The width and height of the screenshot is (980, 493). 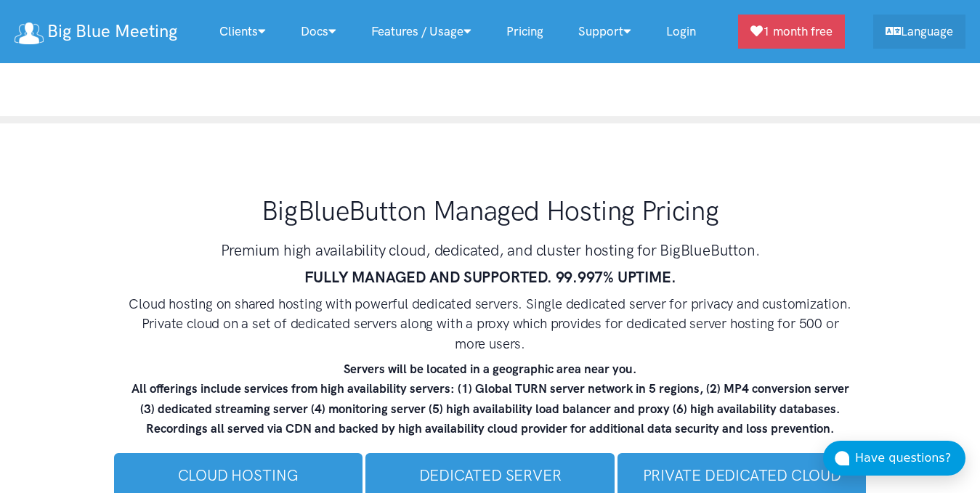 I want to click on a: 1 month free, so click(x=791, y=31).